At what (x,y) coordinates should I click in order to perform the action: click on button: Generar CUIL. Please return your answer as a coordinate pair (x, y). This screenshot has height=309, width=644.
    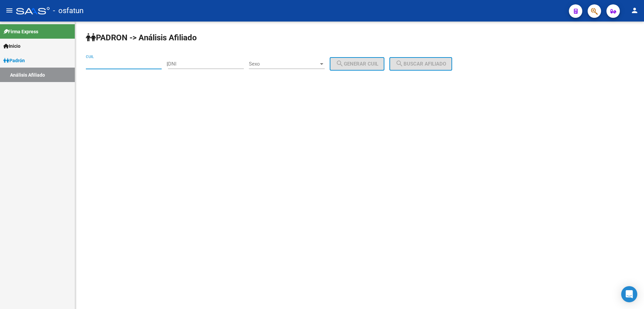
    Looking at the image, I should click on (356, 64).